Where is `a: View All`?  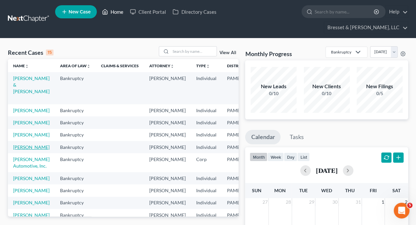
a: View All is located at coordinates (228, 53).